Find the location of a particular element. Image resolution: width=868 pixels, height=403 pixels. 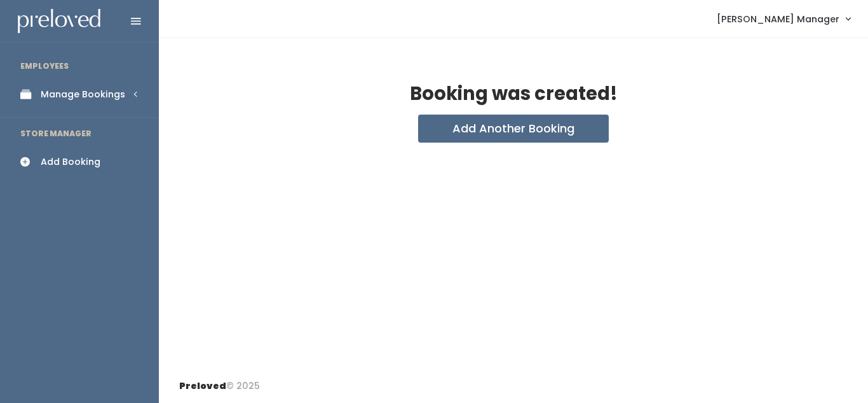

span: Preloved is located at coordinates (203, 386).